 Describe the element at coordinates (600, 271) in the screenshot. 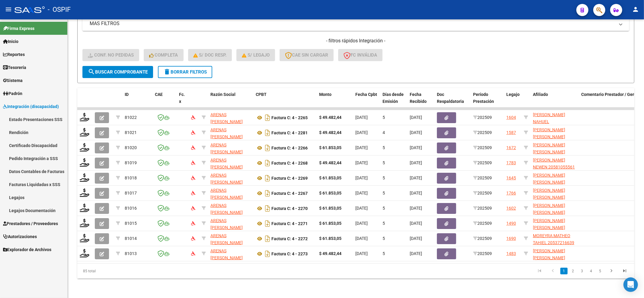

I see `a: 5` at that location.